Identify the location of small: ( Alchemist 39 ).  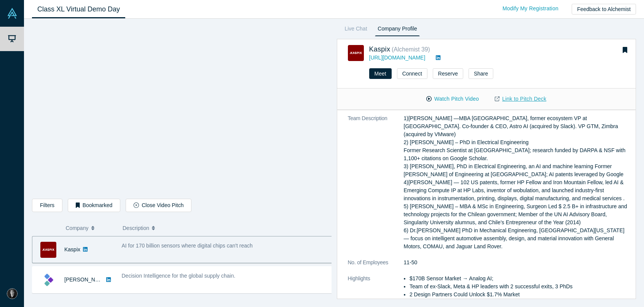
(411, 49).